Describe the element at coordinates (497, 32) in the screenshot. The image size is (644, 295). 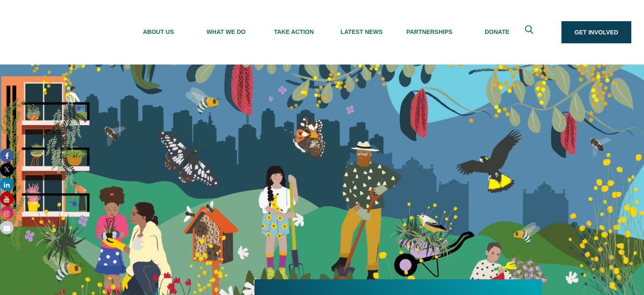
I see `span: Donate` at that location.